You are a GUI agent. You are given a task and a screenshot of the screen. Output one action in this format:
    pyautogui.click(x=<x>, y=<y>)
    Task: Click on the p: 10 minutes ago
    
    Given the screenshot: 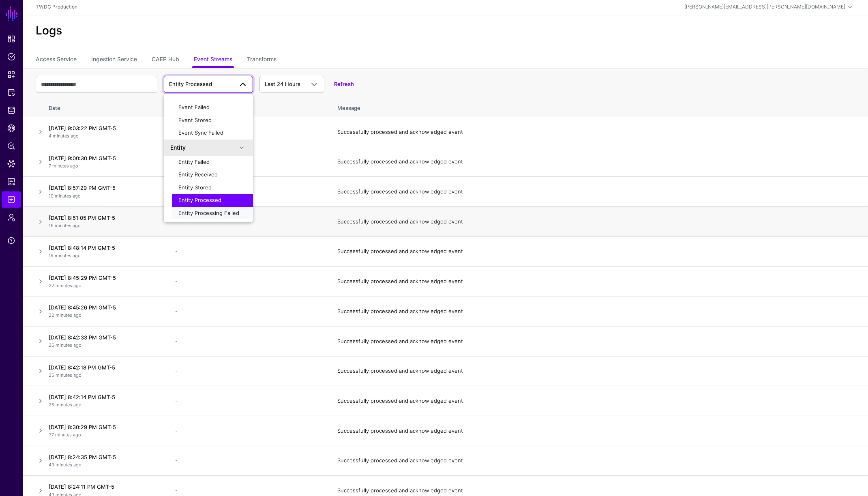 What is the action you would take?
    pyautogui.click(x=104, y=196)
    